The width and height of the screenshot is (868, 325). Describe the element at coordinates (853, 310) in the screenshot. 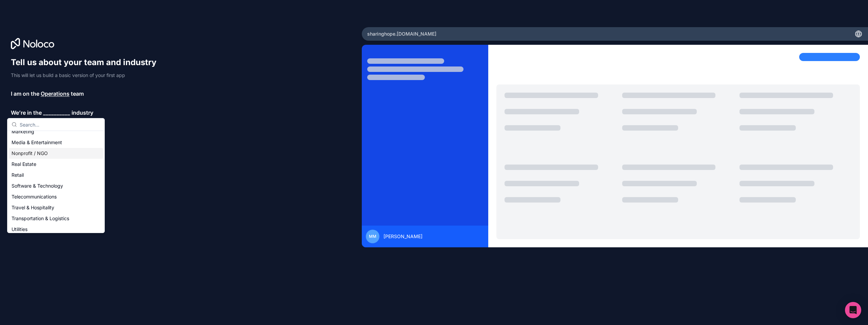

I see `div: Open Intercom Messenger` at that location.